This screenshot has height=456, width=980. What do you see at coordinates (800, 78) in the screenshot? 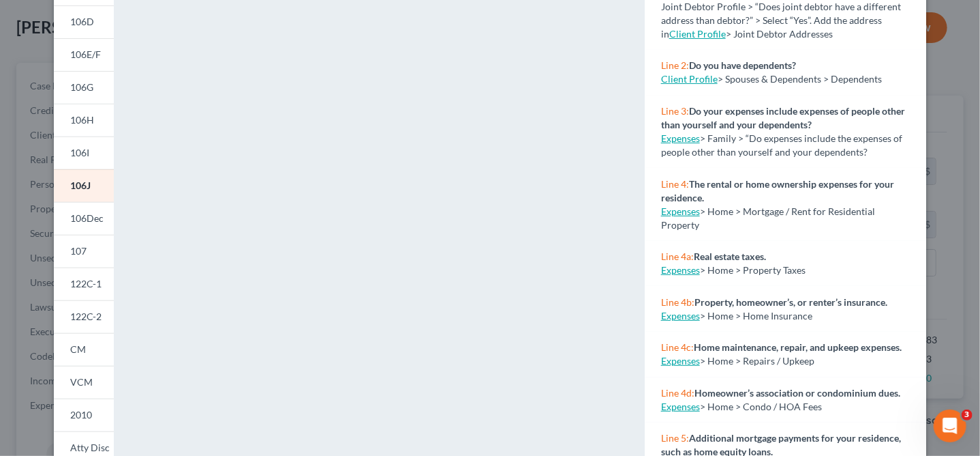
I see `span: > Spouses & Dependents > Dependents` at bounding box center [800, 78].